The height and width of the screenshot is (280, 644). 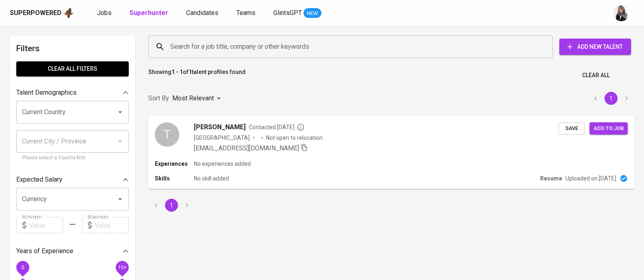 I want to click on a: Jobs, so click(x=105, y=13).